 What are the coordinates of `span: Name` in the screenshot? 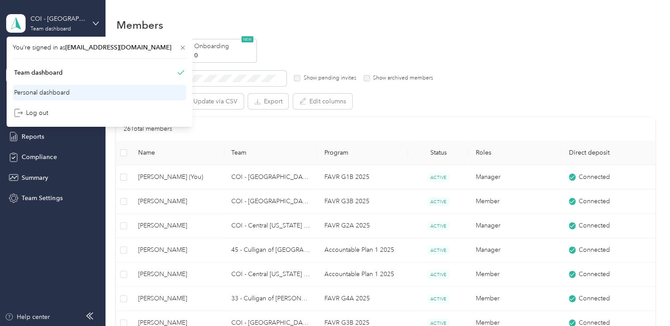 It's located at (177, 152).